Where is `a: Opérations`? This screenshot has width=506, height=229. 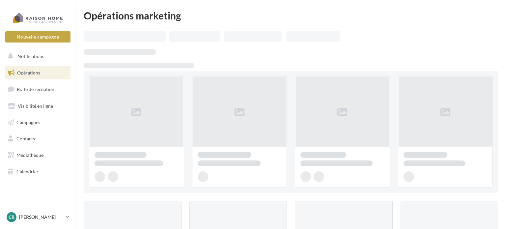
a: Opérations is located at coordinates (38, 73).